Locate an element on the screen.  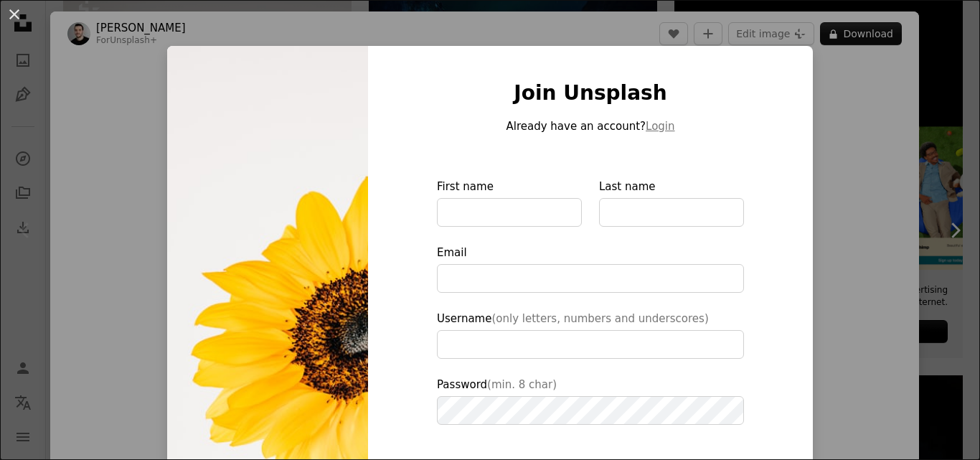
h1: Join Unsplash is located at coordinates (590, 93).